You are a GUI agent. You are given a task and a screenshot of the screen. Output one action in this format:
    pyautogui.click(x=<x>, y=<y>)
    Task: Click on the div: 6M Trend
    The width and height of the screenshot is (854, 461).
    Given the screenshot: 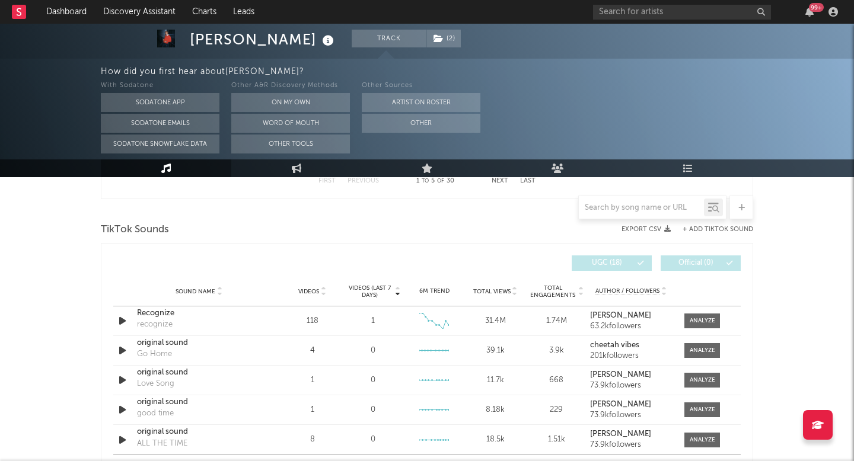 What is the action you would take?
    pyautogui.click(x=434, y=291)
    